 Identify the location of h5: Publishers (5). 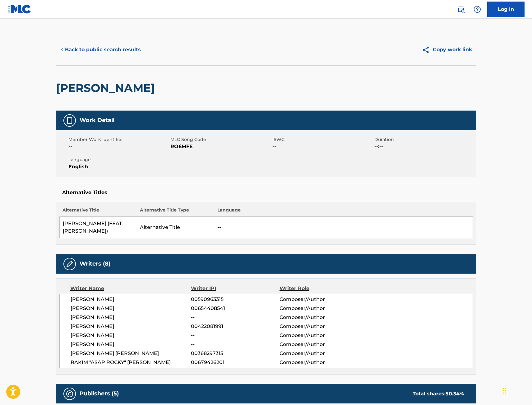
(99, 393).